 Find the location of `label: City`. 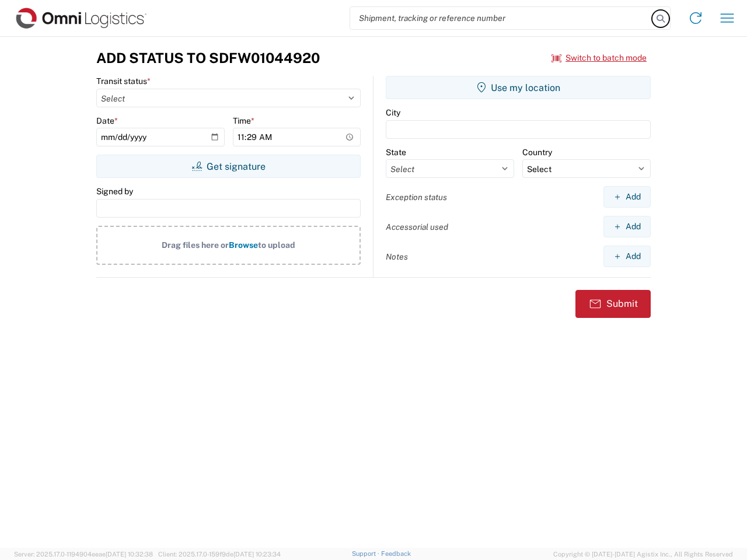

label: City is located at coordinates (393, 113).